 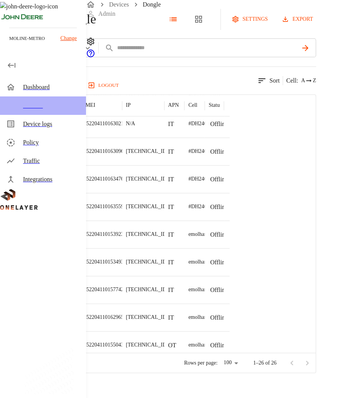 What do you see at coordinates (223, 85) in the screenshot?
I see `a: logout` at bounding box center [223, 85].